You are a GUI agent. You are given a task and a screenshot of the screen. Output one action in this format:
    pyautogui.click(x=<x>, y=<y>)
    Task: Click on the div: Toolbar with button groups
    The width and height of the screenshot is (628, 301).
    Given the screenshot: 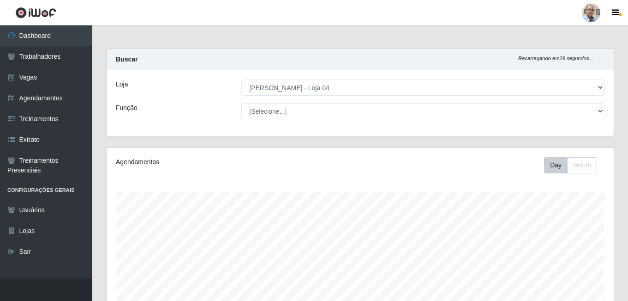 What is the action you would take?
    pyautogui.click(x=574, y=165)
    